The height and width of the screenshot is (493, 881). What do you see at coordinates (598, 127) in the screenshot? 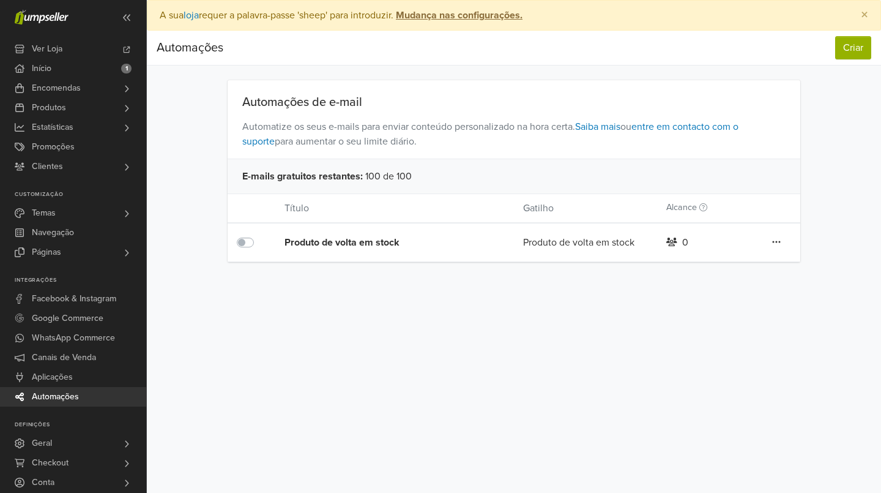
I see `a: Saiba mais` at bounding box center [598, 127].